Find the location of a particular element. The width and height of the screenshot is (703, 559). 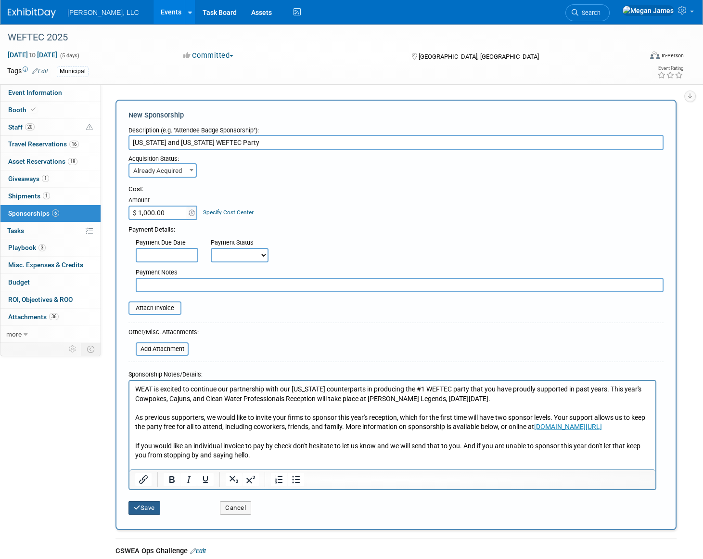

span: 36 is located at coordinates (54, 316).